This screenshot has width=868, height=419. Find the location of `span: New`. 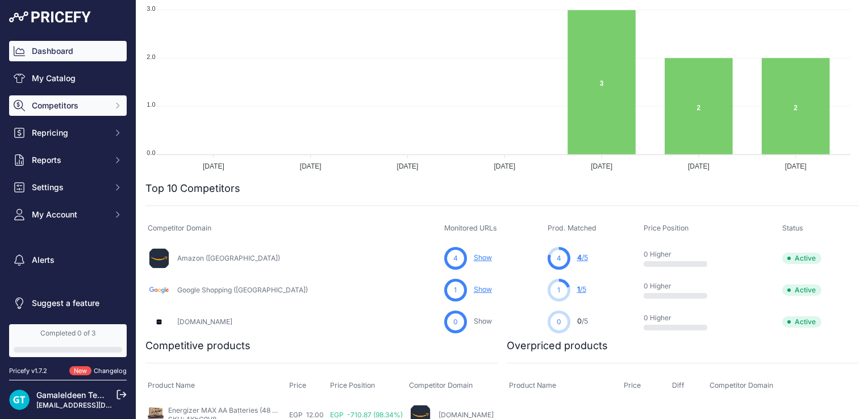

span: New is located at coordinates (80, 371).